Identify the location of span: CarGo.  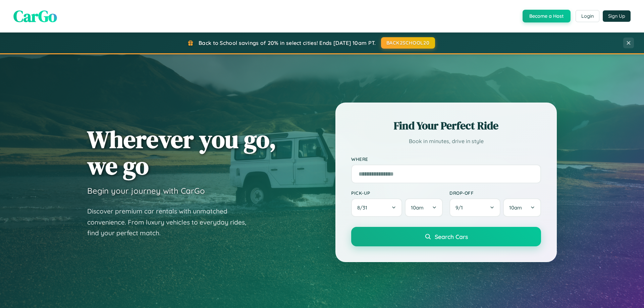
(35, 16).